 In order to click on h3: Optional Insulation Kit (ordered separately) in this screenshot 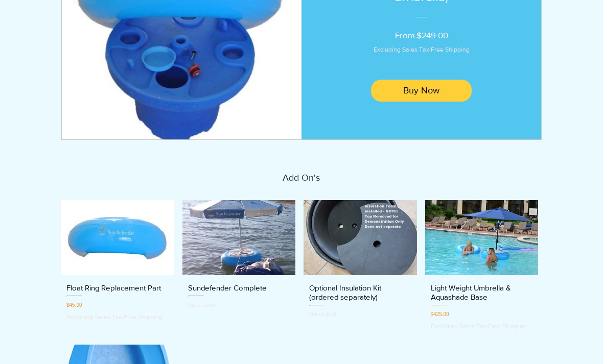, I will do `click(361, 293)`.